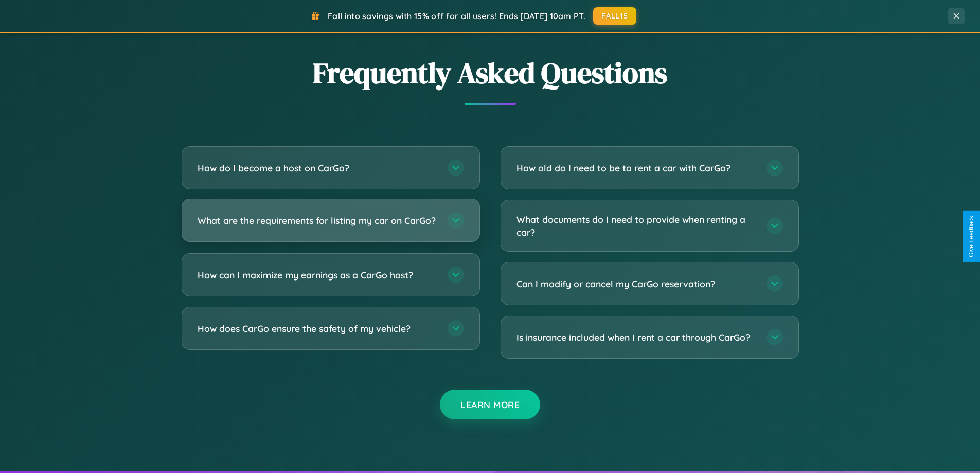 This screenshot has height=473, width=980. I want to click on h3: How do I become a host on CarGo?, so click(318, 168).